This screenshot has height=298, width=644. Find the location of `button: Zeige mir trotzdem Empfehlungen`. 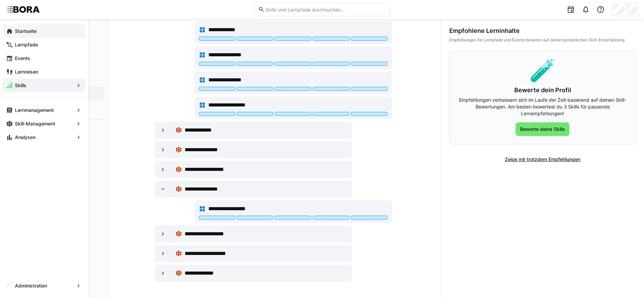

button: Zeige mir trotzdem Empfehlungen is located at coordinates (543, 160).